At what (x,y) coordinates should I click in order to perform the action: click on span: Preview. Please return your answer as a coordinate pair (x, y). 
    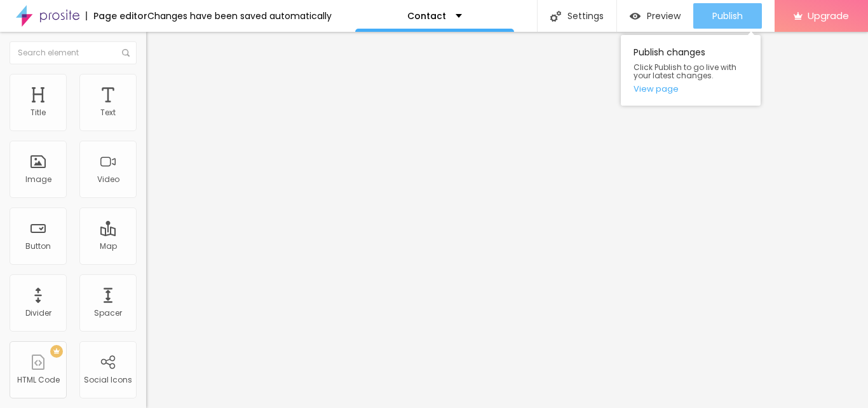
    Looking at the image, I should click on (663, 16).